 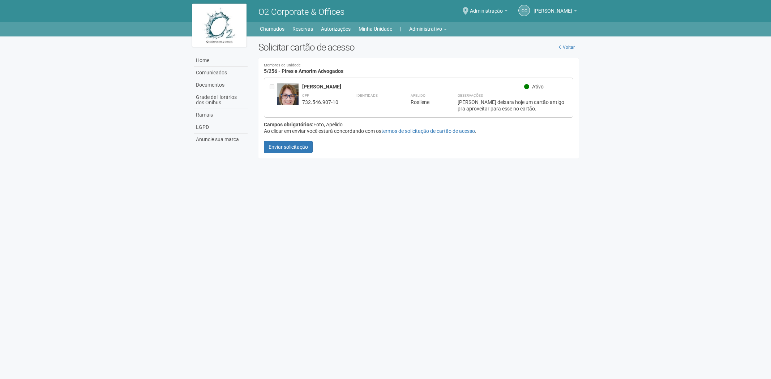 I want to click on a: Chamados, so click(x=272, y=29).